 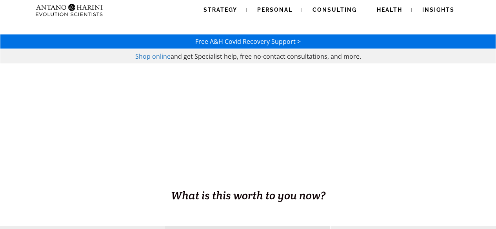 What do you see at coordinates (220, 10) in the screenshot?
I see `span: Strategy` at bounding box center [220, 10].